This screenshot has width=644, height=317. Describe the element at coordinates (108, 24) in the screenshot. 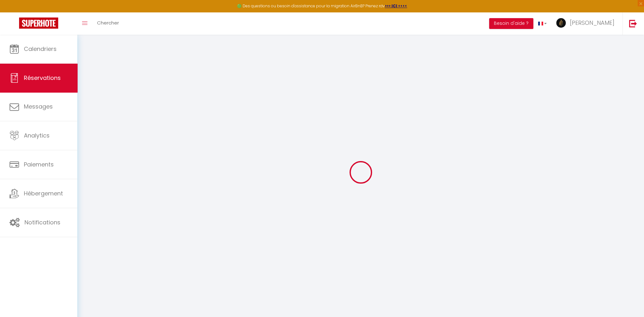

I see `a: Chercher` at that location.